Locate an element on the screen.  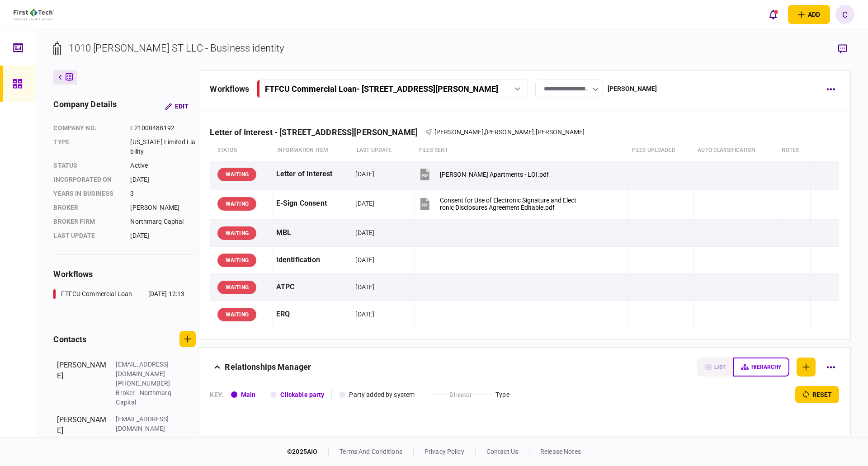
th: auto classification is located at coordinates (735, 150).